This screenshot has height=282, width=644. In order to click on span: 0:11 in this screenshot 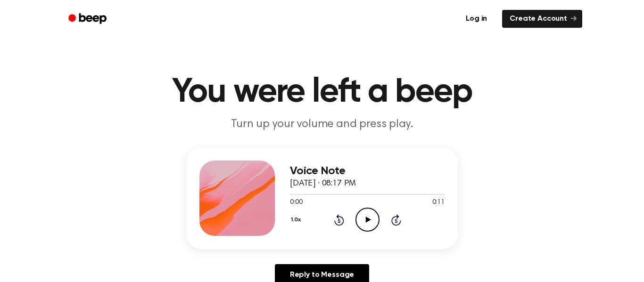, I will do `click(439, 203)`.